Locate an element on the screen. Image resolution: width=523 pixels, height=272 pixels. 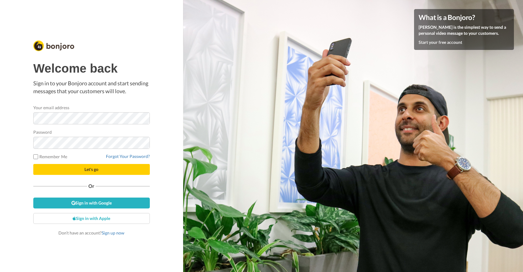
a: Start your free account is located at coordinates (440, 42).